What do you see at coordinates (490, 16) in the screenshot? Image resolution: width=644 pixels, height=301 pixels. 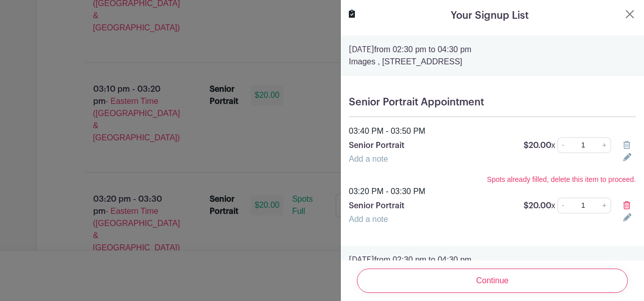 I see `h5: Your Signup List` at bounding box center [490, 16].